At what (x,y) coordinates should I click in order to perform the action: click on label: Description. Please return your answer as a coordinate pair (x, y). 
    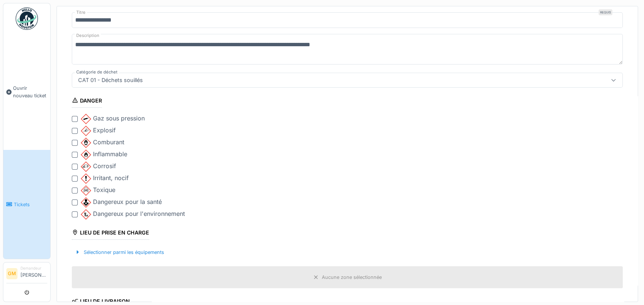
    Looking at the image, I should click on (88, 35).